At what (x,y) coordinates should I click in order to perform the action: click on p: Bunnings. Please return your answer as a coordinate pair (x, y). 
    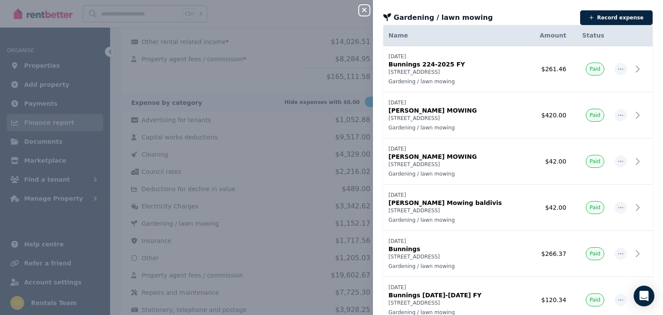
    Looking at the image, I should click on (456, 249).